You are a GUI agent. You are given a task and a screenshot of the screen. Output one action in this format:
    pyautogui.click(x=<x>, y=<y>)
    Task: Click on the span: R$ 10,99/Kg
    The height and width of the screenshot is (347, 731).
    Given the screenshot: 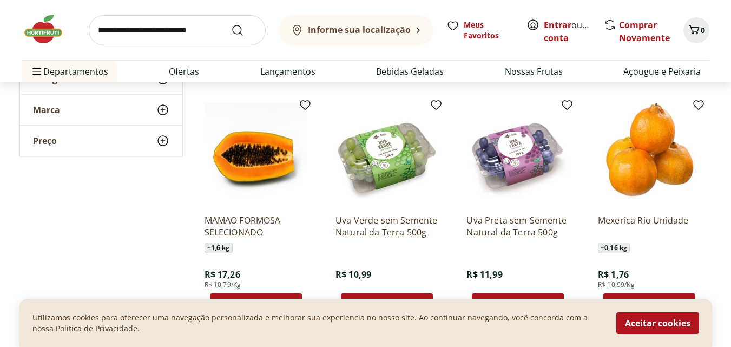 What is the action you would take?
    pyautogui.click(x=616, y=285)
    